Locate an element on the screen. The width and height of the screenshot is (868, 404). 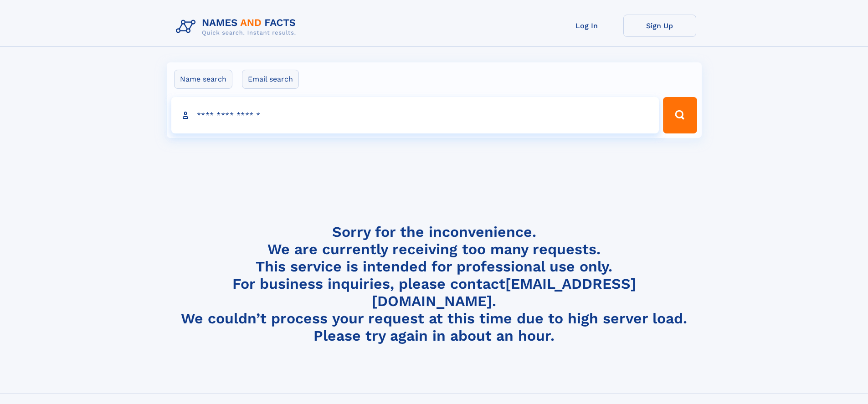
label: Name search is located at coordinates (203, 79).